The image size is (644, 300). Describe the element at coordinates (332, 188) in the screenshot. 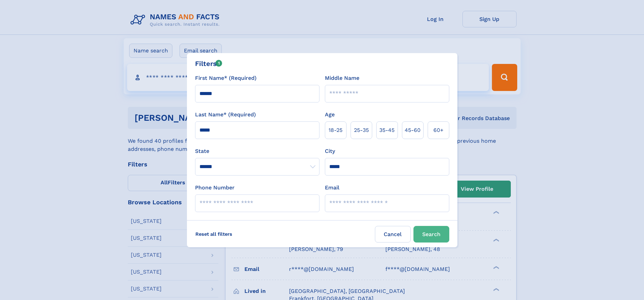

I see `label: Email` at that location.